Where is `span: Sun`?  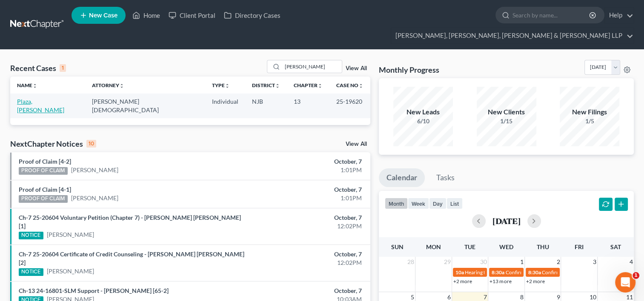 span: Sun is located at coordinates (397, 247).